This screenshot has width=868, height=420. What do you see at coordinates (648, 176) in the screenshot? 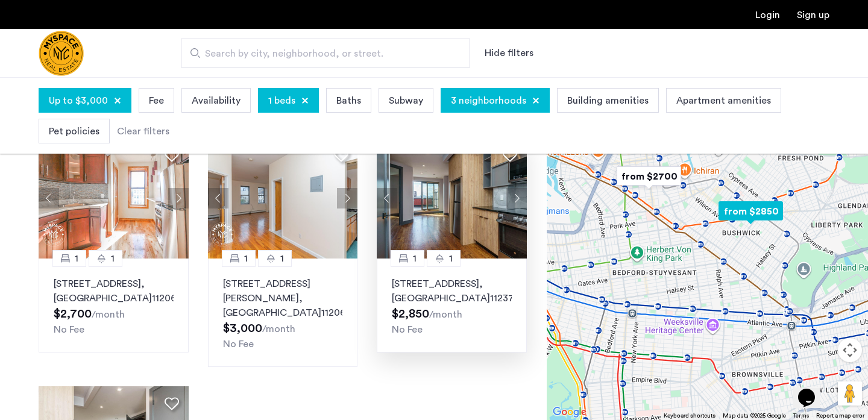
I see `div: from $2700` at bounding box center [648, 176].